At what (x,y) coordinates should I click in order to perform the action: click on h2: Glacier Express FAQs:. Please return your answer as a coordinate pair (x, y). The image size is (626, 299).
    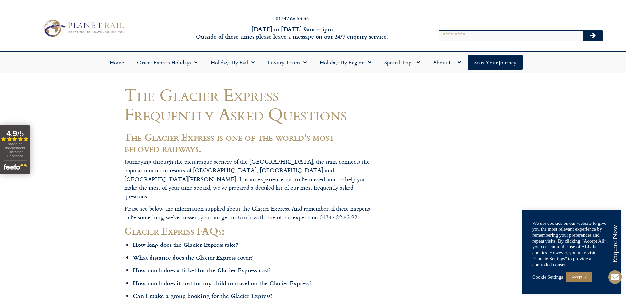
    Looking at the image, I should click on (247, 231).